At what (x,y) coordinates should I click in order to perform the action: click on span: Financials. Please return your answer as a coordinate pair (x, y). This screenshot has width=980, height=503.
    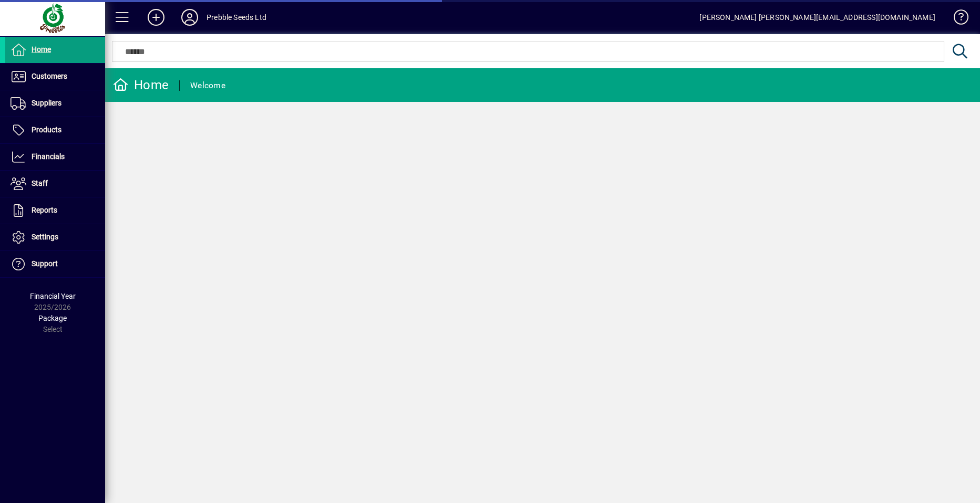
    Looking at the image, I should click on (48, 157).